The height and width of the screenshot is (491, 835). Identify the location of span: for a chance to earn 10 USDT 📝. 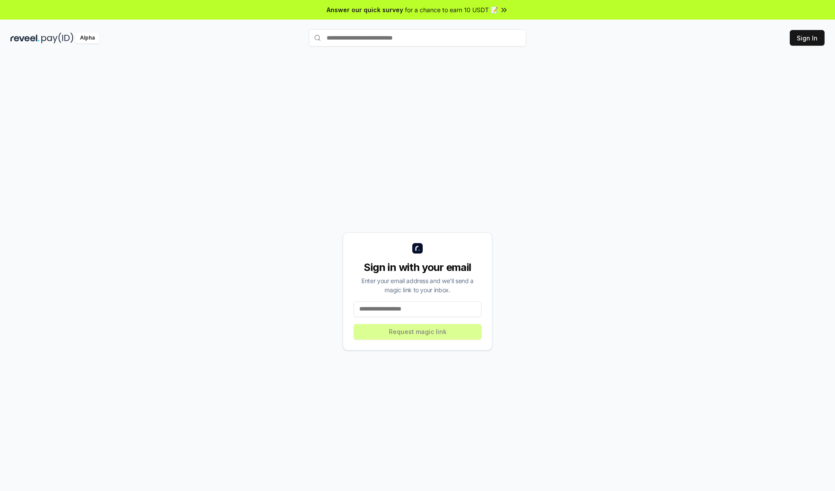
(451, 10).